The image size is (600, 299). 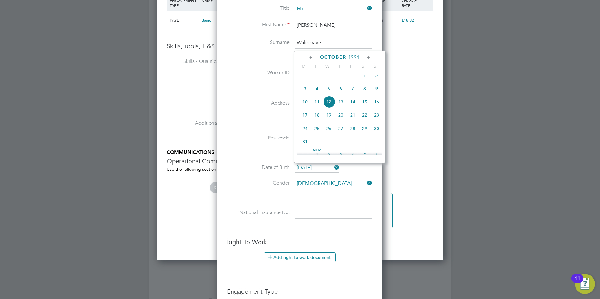 I want to click on span: F, so click(x=351, y=66).